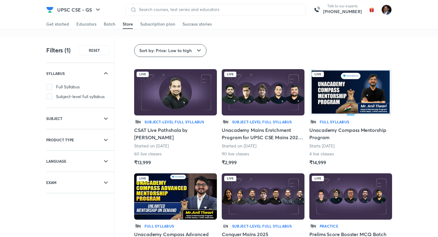 This screenshot has width=438, height=237. Describe the element at coordinates (317, 10) in the screenshot. I see `img: call-us` at that location.